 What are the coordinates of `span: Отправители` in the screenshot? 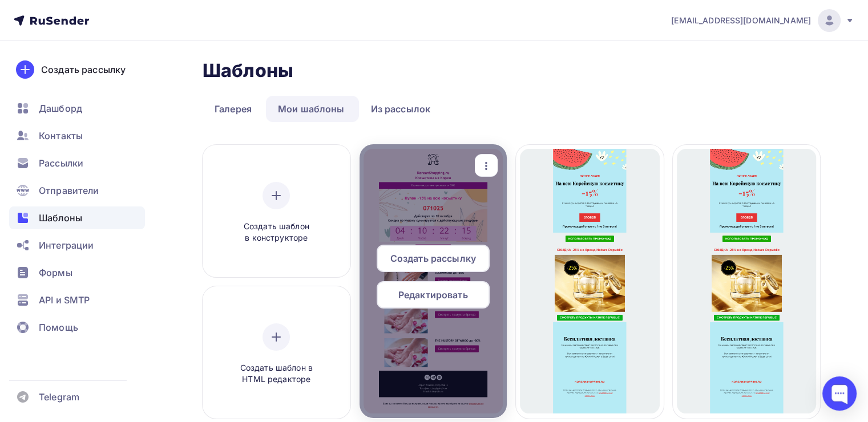 It's located at (69, 190).